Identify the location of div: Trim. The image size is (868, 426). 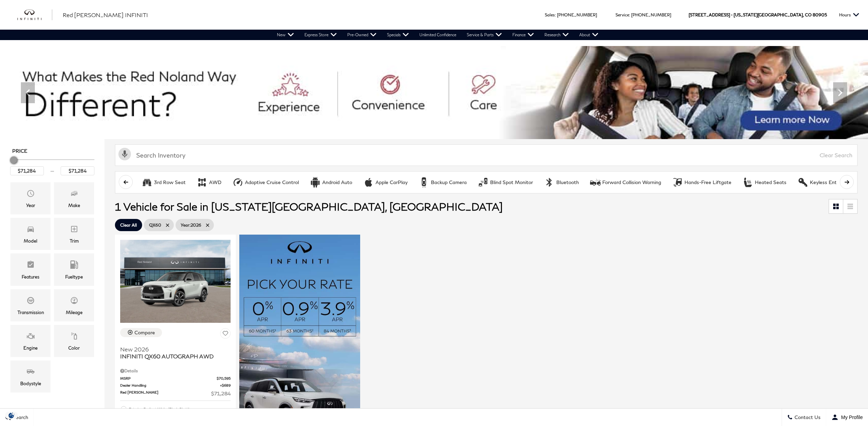
(74, 241).